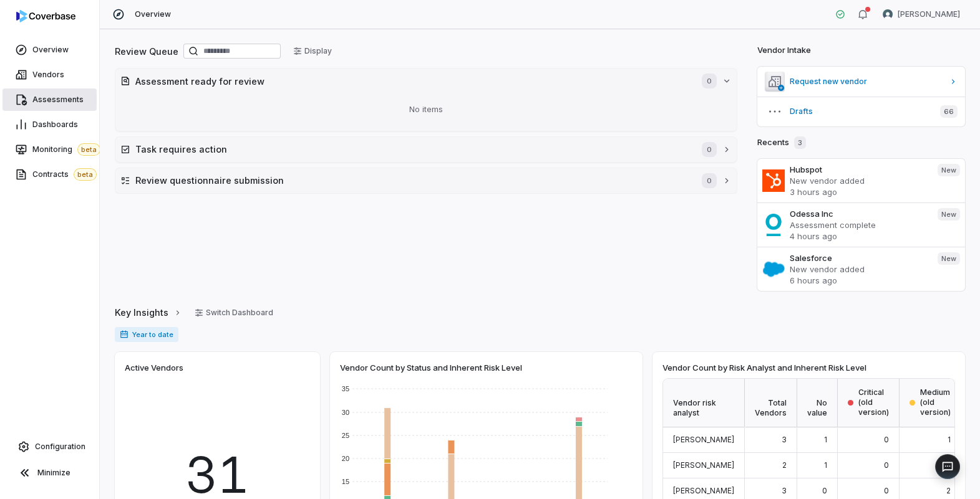  I want to click on a: Configuration, so click(50, 447).